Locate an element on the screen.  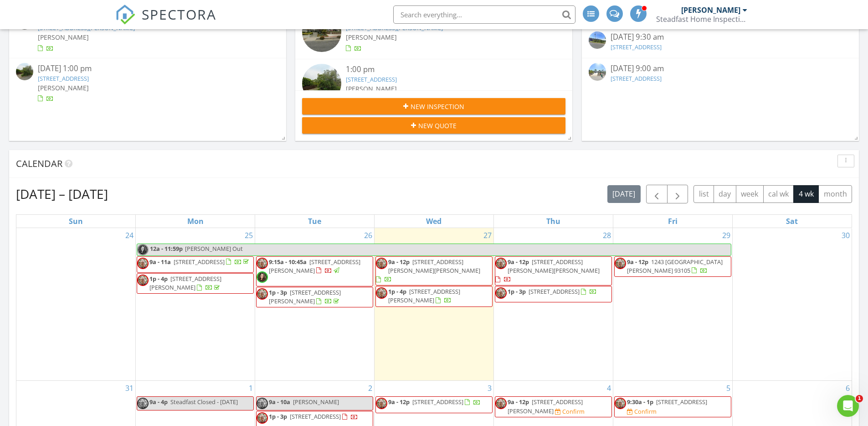
span: 1p - 4p is located at coordinates (159, 279).